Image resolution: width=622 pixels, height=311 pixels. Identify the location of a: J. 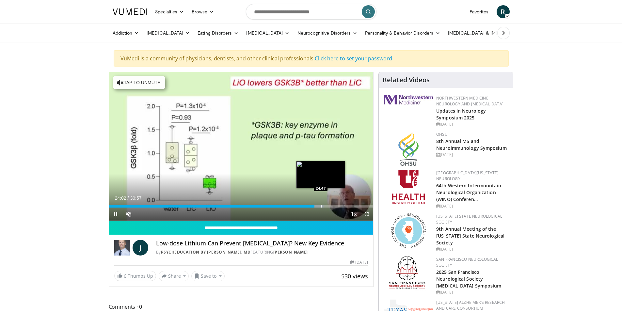
(140, 248).